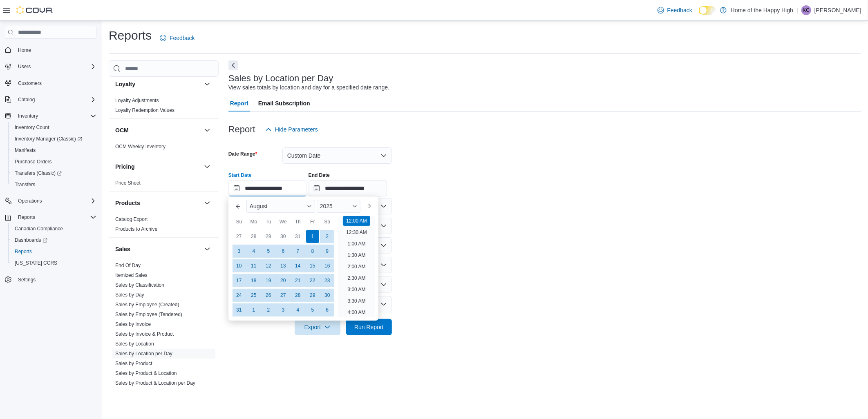 The image size is (868, 419). What do you see at coordinates (146, 374) in the screenshot?
I see `span: Sales by Product & Location` at bounding box center [146, 374].